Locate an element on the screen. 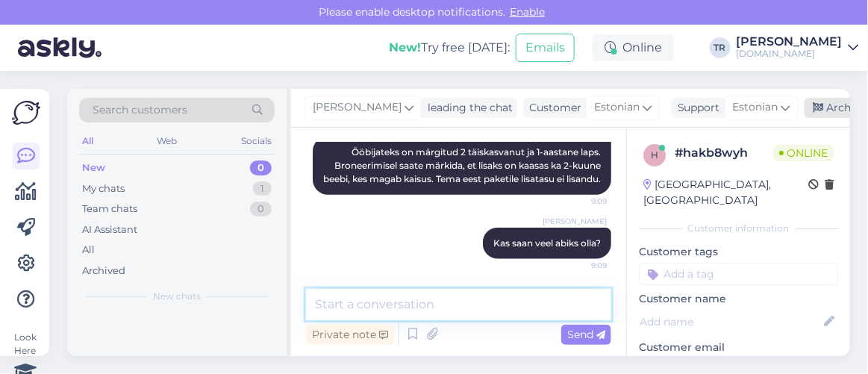 This screenshot has height=374, width=868. div: TR is located at coordinates (721, 48).